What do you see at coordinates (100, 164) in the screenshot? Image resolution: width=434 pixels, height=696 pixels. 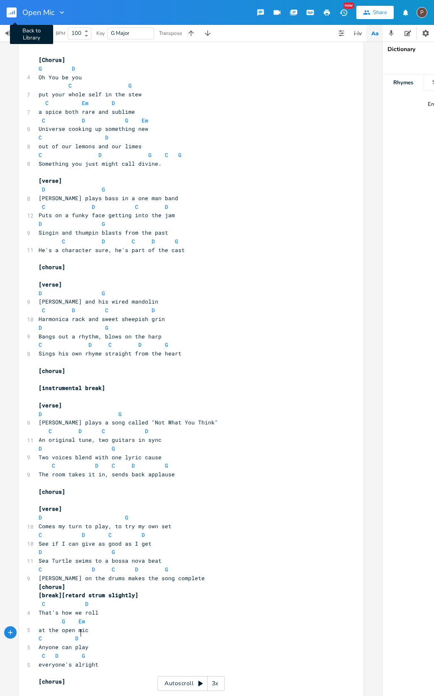 I see `span: Something you just might call divine.` at bounding box center [100, 164].